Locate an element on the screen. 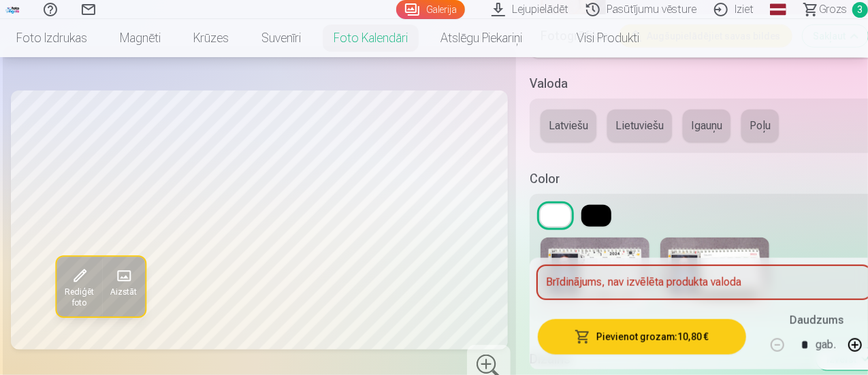 This screenshot has height=375, width=868. button: Aizstāt is located at coordinates (123, 287).